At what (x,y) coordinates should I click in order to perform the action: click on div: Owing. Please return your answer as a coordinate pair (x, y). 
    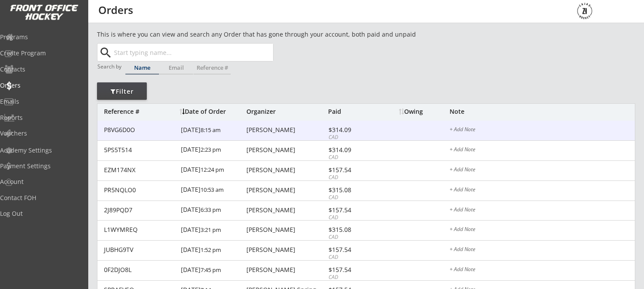
    Looking at the image, I should click on (424, 112).